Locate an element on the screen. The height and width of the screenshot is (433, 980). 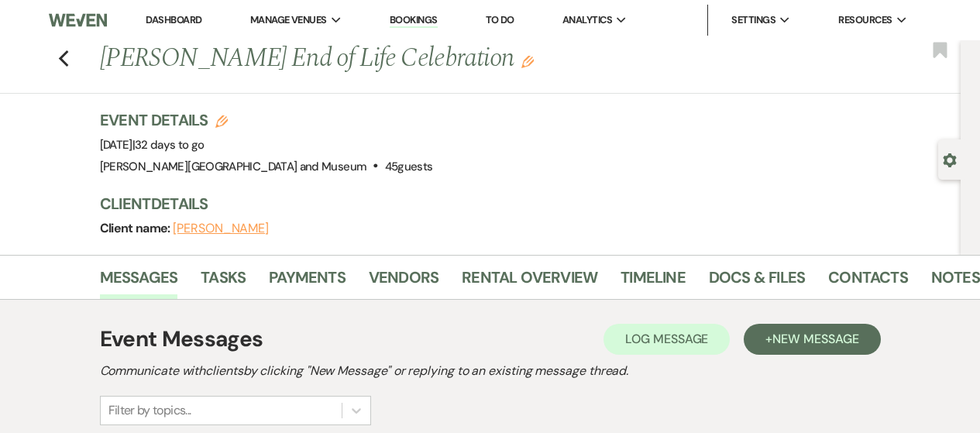
a: Dashboard is located at coordinates (173, 19).